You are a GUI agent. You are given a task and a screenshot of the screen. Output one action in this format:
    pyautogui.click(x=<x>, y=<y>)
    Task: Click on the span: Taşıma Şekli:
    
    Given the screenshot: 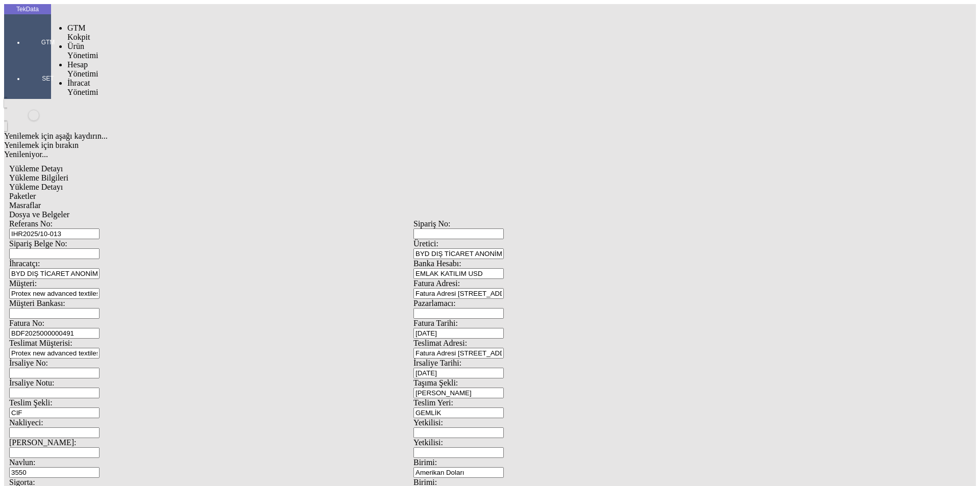 What is the action you would take?
    pyautogui.click(x=436, y=382)
    